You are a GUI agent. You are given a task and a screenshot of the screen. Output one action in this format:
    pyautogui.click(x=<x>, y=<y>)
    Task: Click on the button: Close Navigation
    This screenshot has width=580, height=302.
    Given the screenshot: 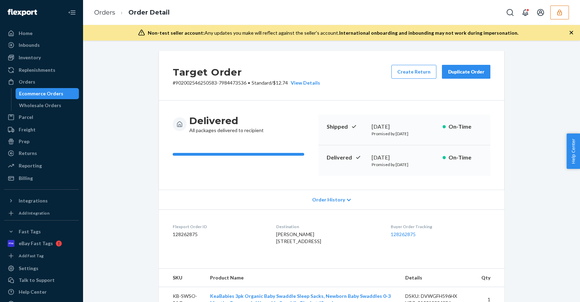 What is the action you would take?
    pyautogui.click(x=72, y=12)
    